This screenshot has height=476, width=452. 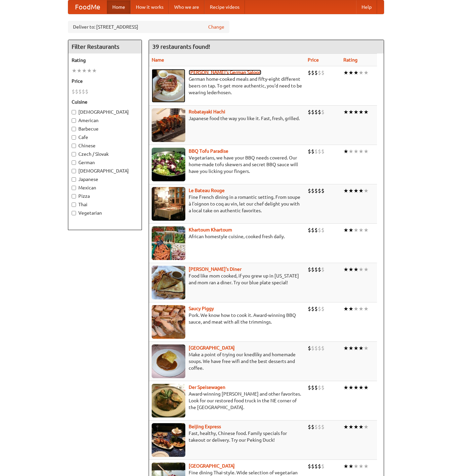 I want to click on a: Rating, so click(x=350, y=60).